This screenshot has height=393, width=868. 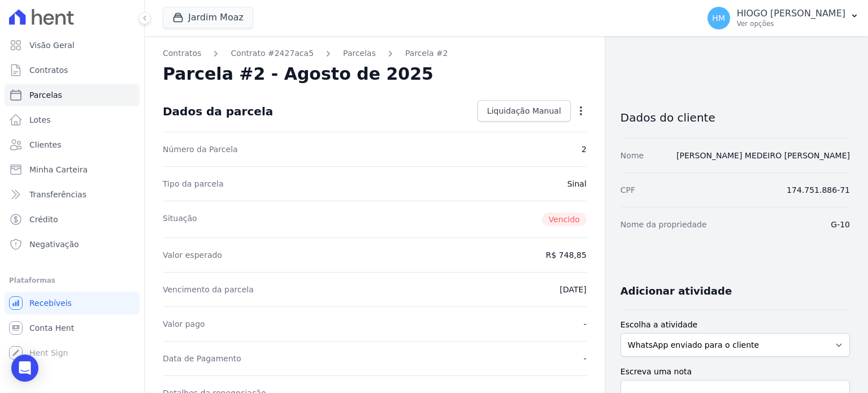 What do you see at coordinates (72, 145) in the screenshot?
I see `a: Clientes` at bounding box center [72, 145].